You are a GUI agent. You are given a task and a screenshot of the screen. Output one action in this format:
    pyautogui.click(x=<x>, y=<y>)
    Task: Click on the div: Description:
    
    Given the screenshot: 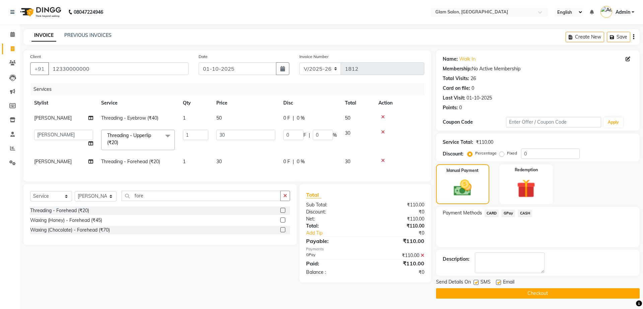 What is the action you would take?
    pyautogui.click(x=456, y=259)
    